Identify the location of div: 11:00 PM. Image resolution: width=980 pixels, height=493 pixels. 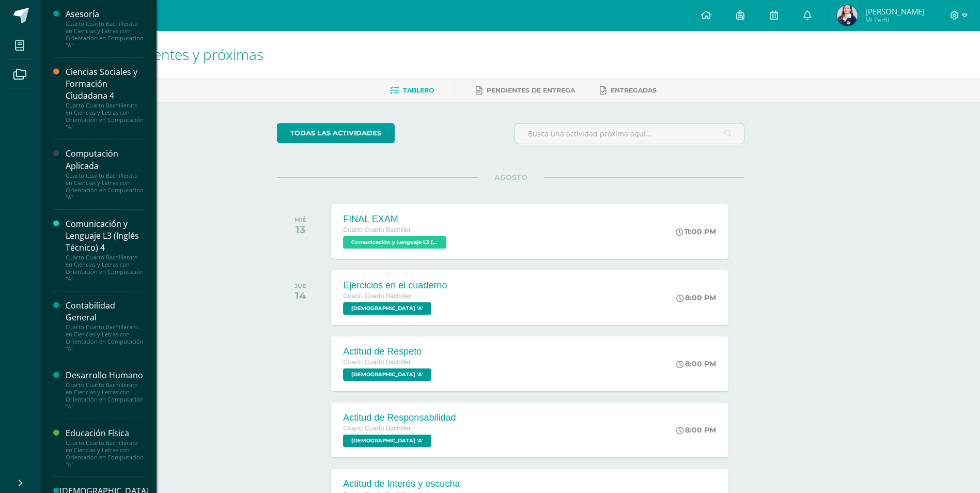
(696, 232).